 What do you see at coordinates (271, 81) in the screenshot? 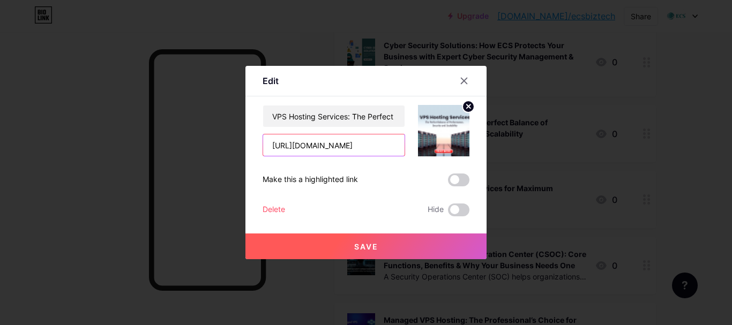
I see `div: Edit` at bounding box center [271, 81].